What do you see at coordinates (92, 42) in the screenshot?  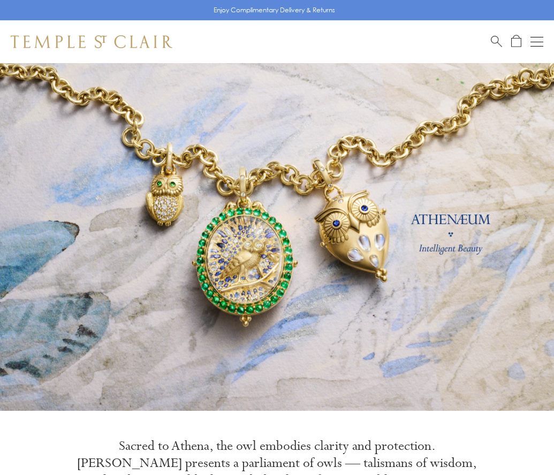 I see `img: Temple St. Clair` at bounding box center [92, 42].